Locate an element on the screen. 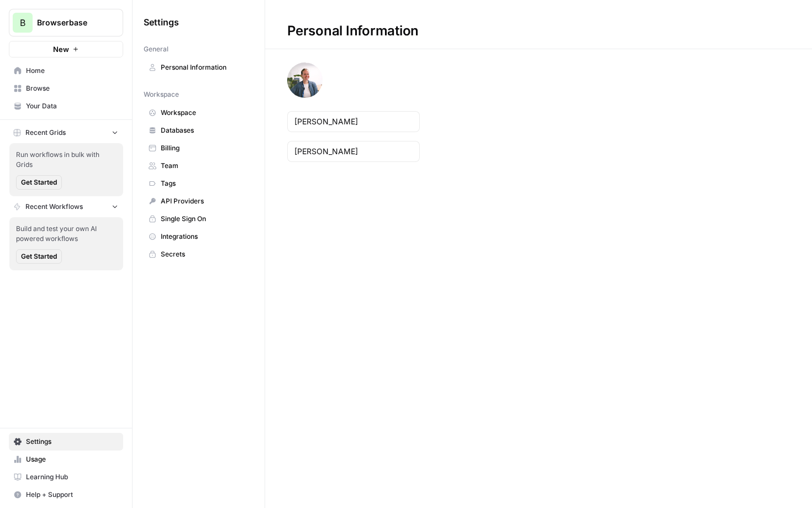 This screenshot has width=812, height=508. a: Databases is located at coordinates (198, 130).